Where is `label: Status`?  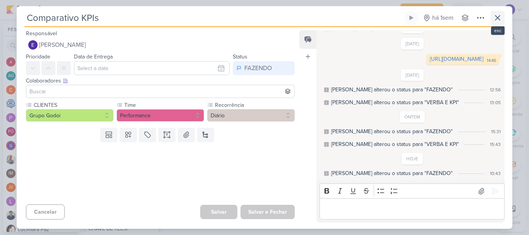 label: Status is located at coordinates (240, 57).